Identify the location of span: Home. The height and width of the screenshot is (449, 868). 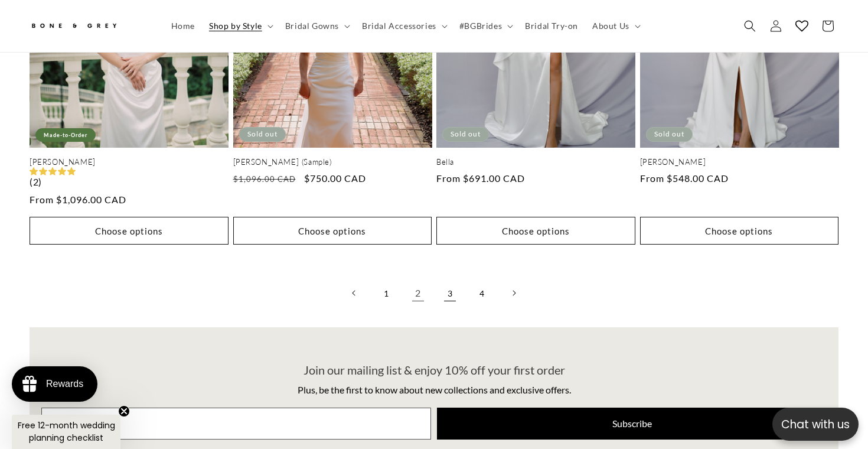
(183, 26).